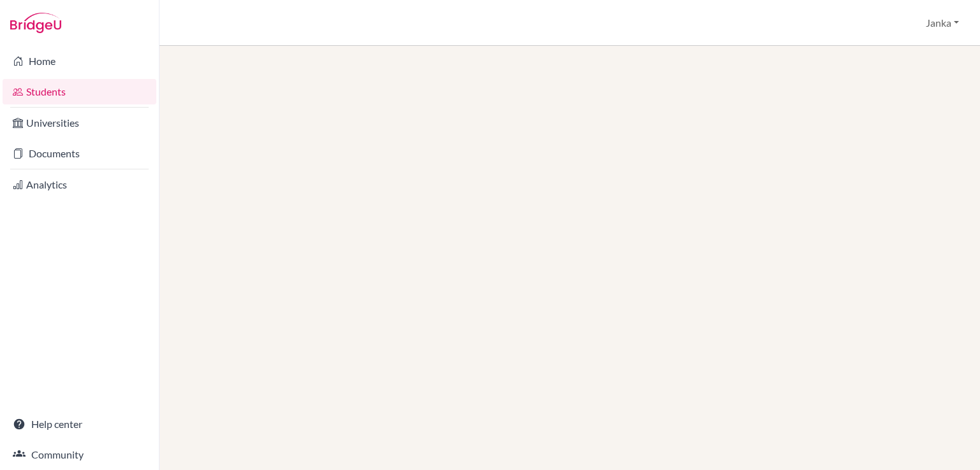 The height and width of the screenshot is (470, 980). Describe the element at coordinates (79, 62) in the screenshot. I see `a: Home` at that location.